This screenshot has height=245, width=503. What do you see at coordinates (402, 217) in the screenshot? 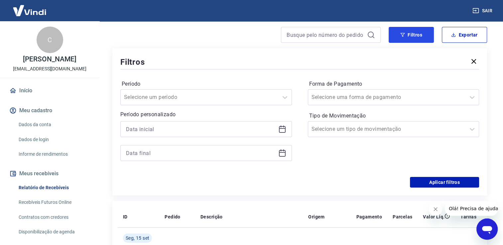
I see `p: Parcelas` at bounding box center [402, 217].